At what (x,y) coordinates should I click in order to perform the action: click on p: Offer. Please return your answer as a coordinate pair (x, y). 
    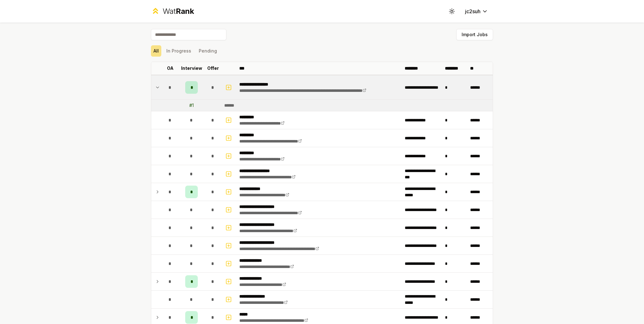
    Looking at the image, I should click on (213, 68).